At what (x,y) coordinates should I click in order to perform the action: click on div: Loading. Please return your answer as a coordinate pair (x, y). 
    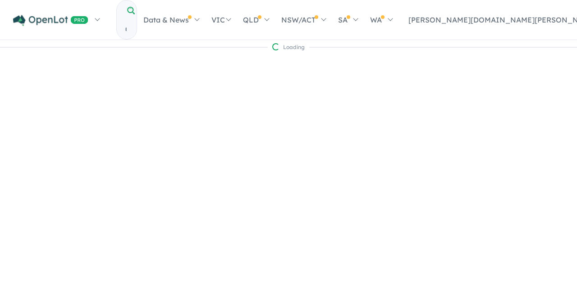
    Looking at the image, I should click on (288, 47).